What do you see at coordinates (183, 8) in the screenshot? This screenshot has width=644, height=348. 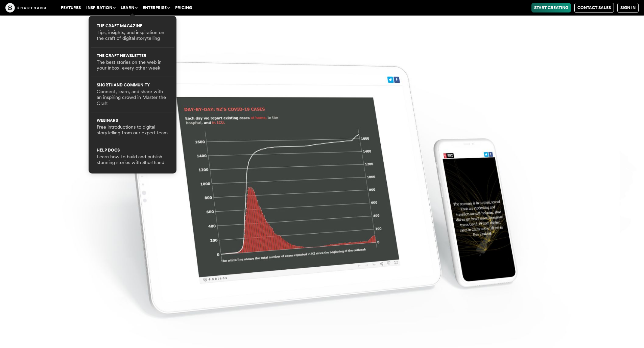 I see `a: Pricing` at bounding box center [183, 8].